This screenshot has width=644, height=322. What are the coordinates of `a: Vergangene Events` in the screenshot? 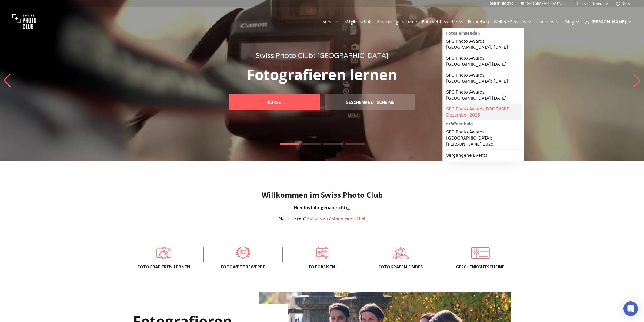 It's located at (483, 155).